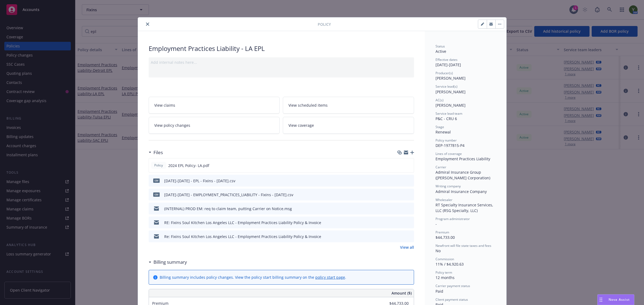 This screenshot has height=305, width=644. Describe the element at coordinates (440, 100) in the screenshot. I see `span: AC(s)` at that location.